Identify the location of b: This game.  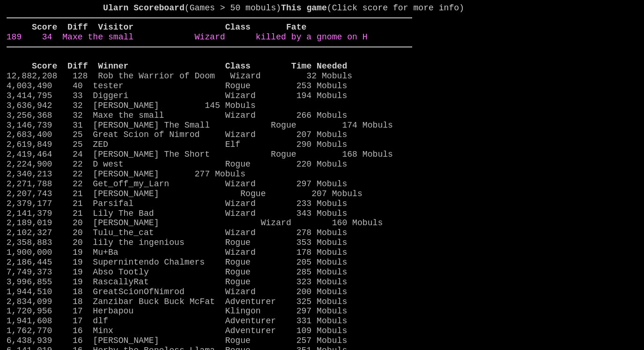
(304, 8).